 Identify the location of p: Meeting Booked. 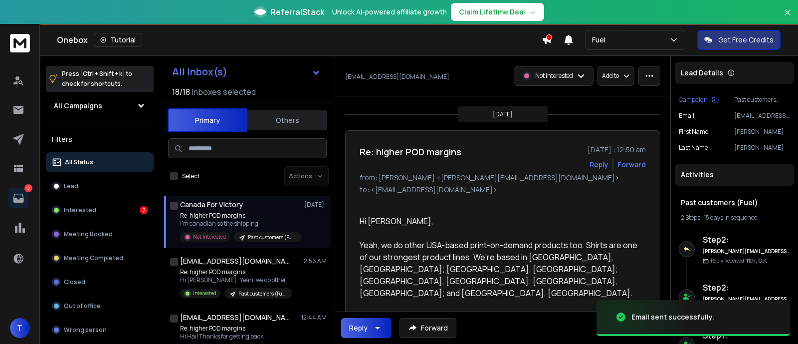
(88, 234).